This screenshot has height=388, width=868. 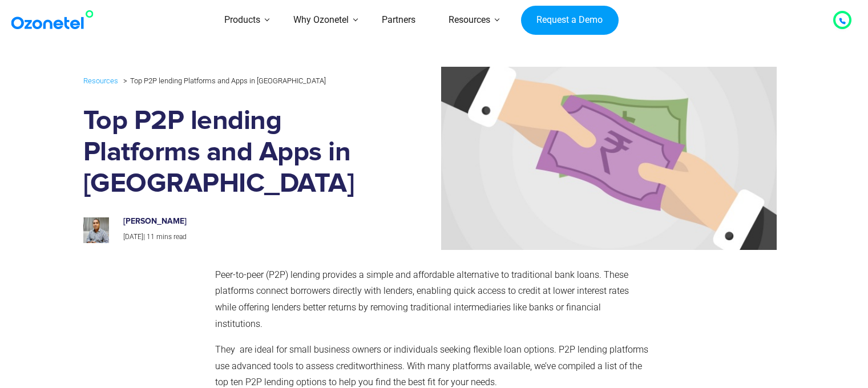 What do you see at coordinates (151, 237) in the screenshot?
I see `span: 11` at bounding box center [151, 237].